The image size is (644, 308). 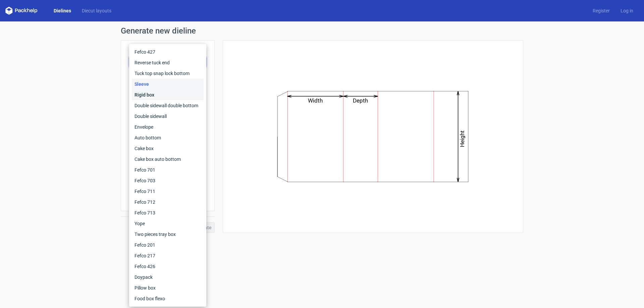 I want to click on div: Fefco 713, so click(x=168, y=213).